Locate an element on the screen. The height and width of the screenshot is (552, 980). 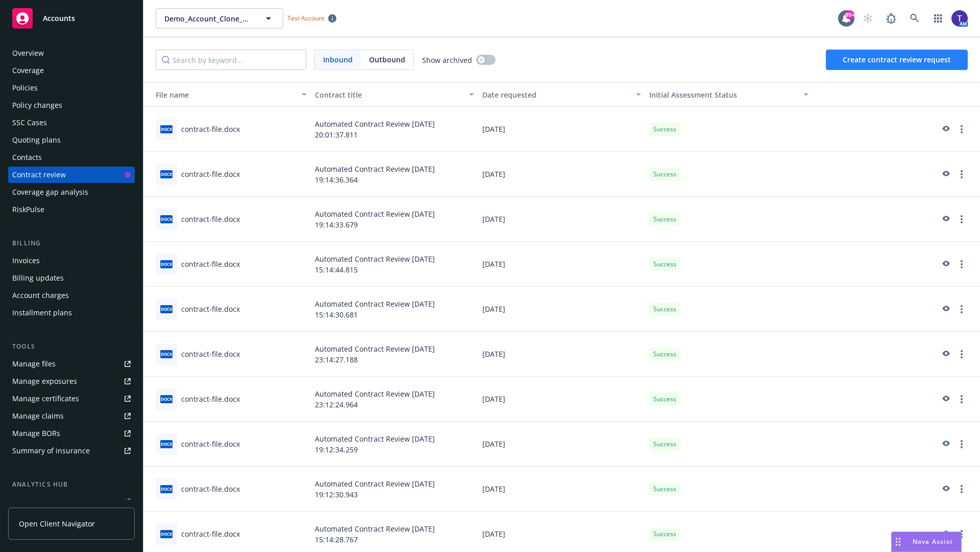
div: Loss summary generator is located at coordinates (54, 502).